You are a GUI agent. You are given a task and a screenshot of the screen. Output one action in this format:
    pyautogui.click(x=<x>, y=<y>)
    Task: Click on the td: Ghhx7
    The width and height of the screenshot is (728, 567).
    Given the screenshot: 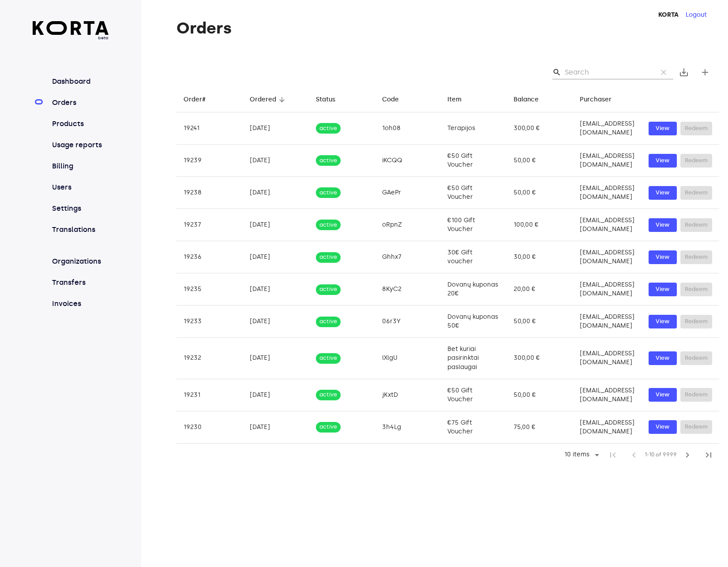 What is the action you would take?
    pyautogui.click(x=407, y=257)
    